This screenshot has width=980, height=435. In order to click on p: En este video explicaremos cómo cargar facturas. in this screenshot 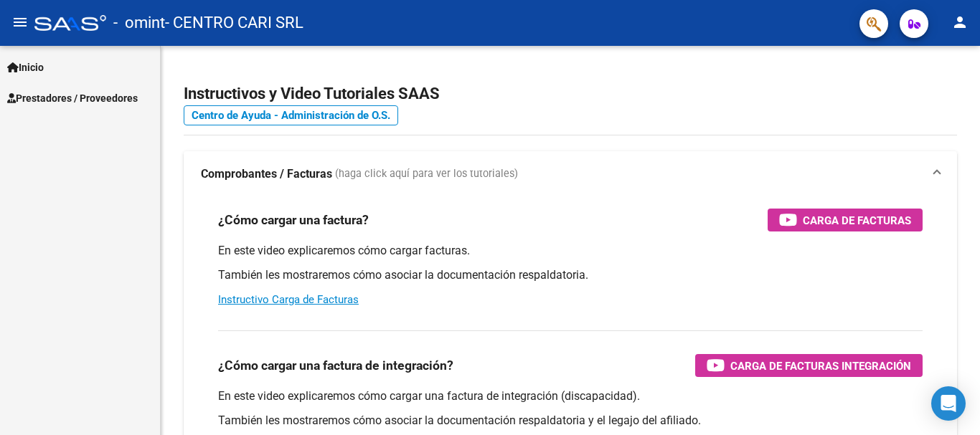, I will do `click(570, 251)`.